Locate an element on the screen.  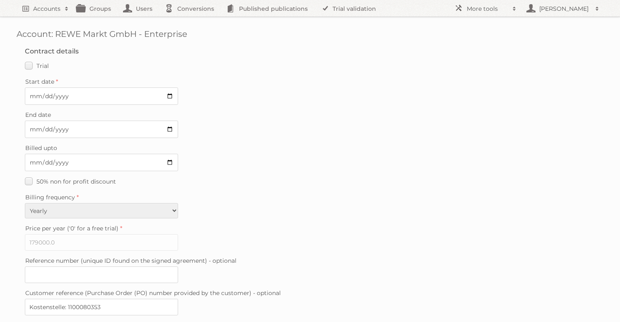
h2: More tools is located at coordinates (487, 9).